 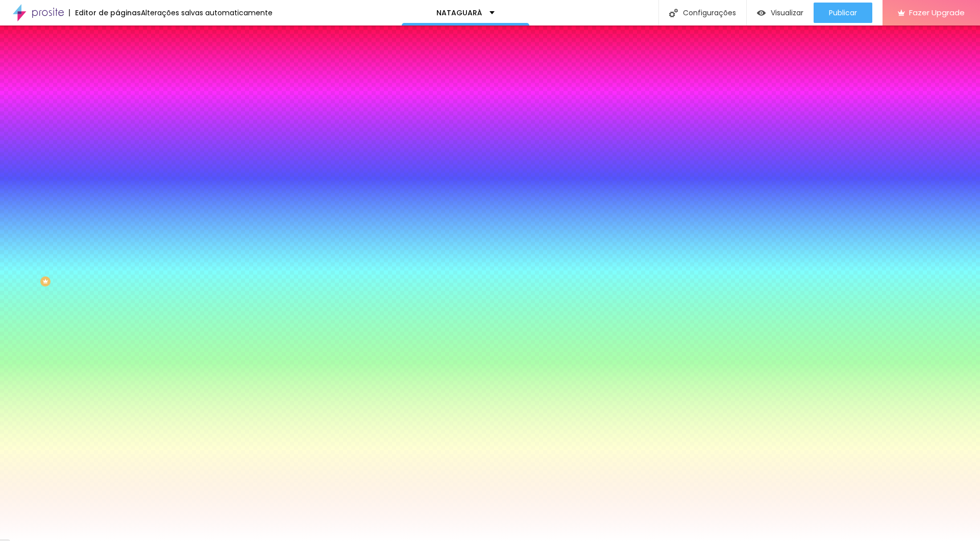 What do you see at coordinates (937, 12) in the screenshot?
I see `span: Fazer Upgrade` at bounding box center [937, 12].